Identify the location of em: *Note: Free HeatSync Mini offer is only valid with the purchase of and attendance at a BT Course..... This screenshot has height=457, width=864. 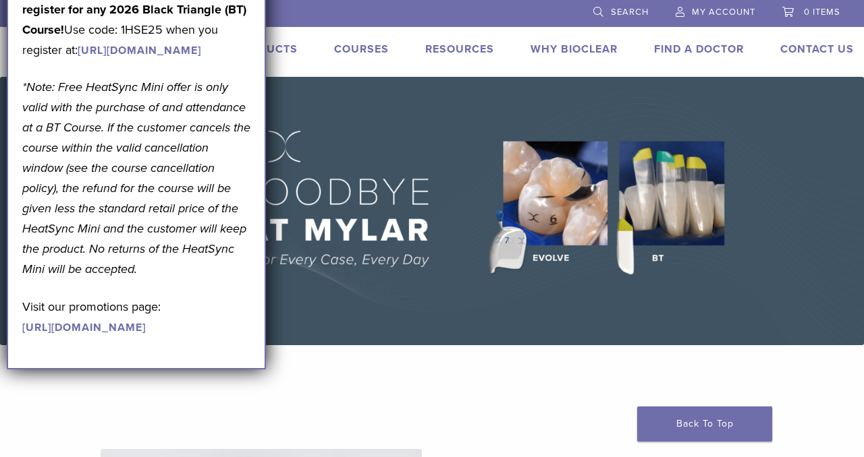
(136, 178).